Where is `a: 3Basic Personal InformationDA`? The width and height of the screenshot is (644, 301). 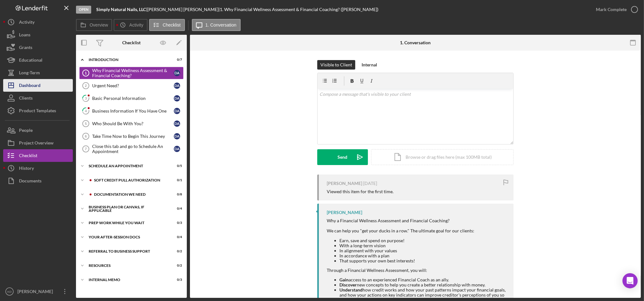
a: 3Basic Personal InformationDA is located at coordinates (131, 98).